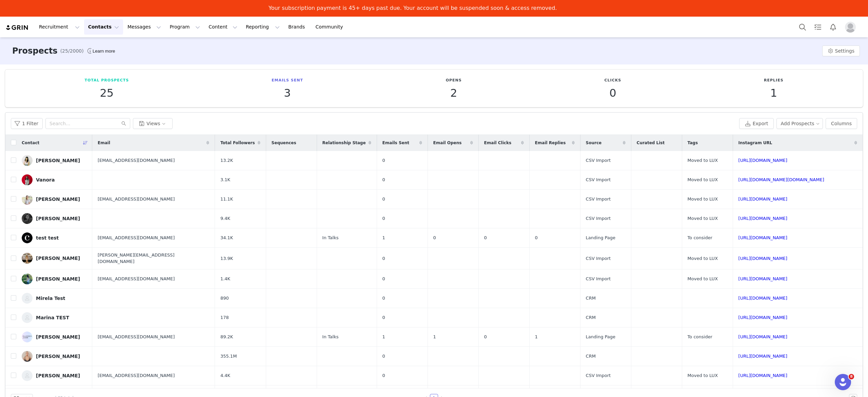 The height and width of the screenshot is (397, 868). Describe the element at coordinates (27, 298) in the screenshot. I see `img: ebc374ab-60e7-45a3-9817-2c88a7d3e6b3--s.jpg` at that location.